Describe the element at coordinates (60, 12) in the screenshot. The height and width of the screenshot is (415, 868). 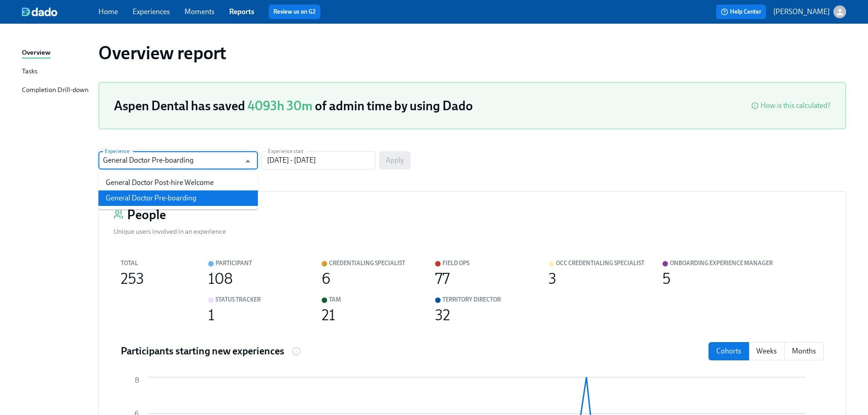
I see `a: dado` at that location.